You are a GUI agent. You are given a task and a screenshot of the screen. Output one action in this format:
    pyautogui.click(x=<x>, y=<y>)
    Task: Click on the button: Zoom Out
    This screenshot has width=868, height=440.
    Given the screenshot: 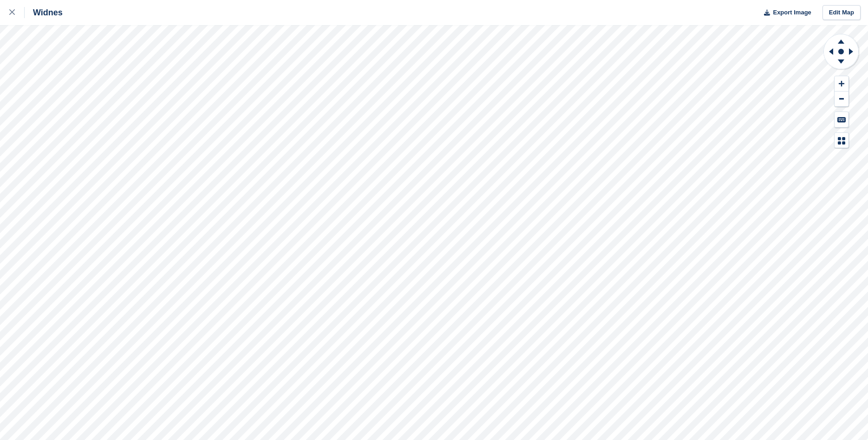 What is the action you would take?
    pyautogui.click(x=841, y=99)
    